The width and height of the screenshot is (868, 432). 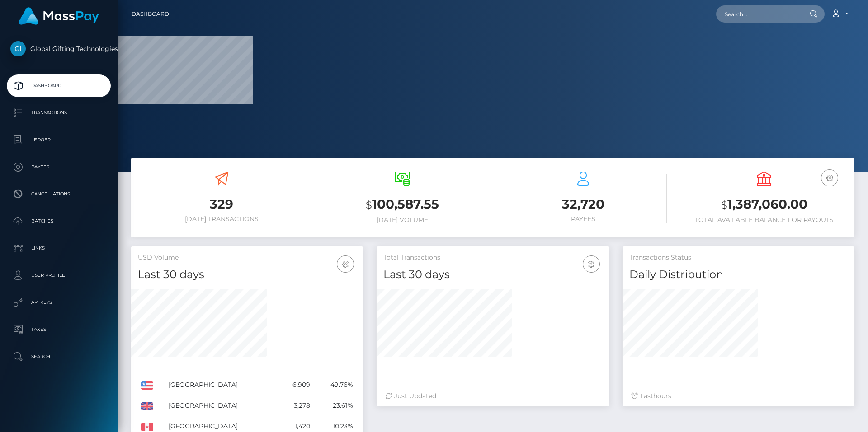 I want to click on p: Taxes, so click(x=58, y=330).